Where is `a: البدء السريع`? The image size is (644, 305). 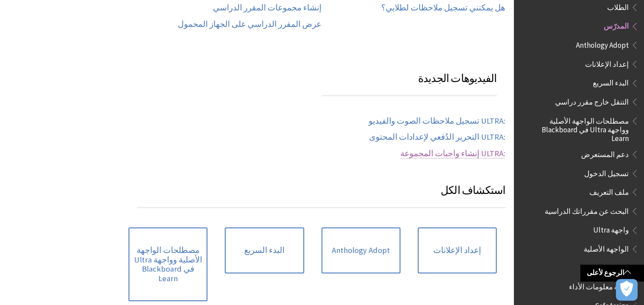
a: البدء السريع is located at coordinates (264, 250).